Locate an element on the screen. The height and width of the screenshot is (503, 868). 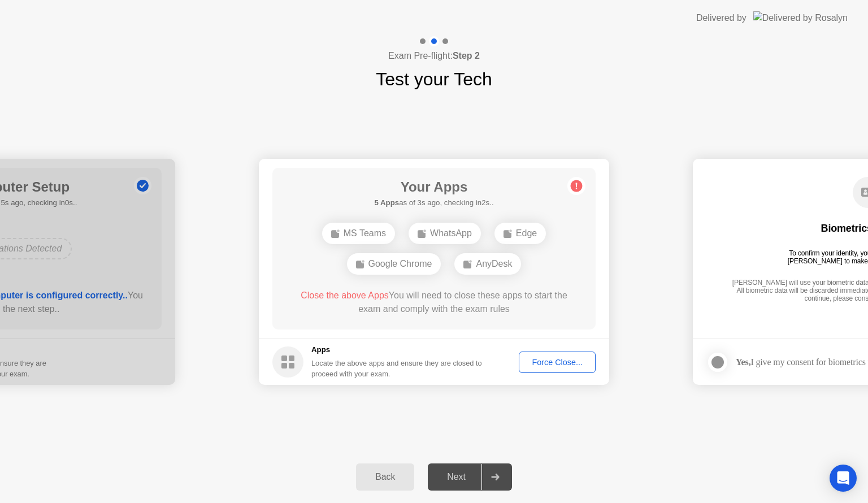
h1: Your Apps is located at coordinates (434, 187).